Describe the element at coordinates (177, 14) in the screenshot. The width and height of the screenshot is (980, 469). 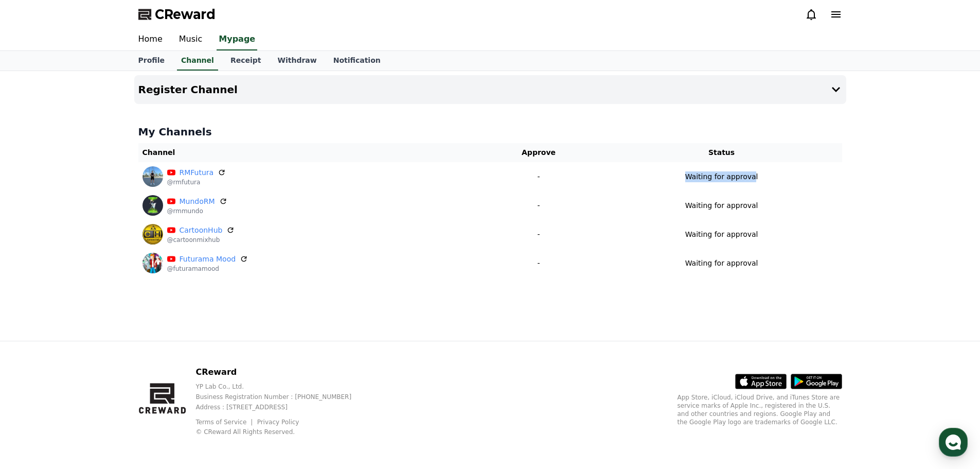
I see `a: CReward` at that location.